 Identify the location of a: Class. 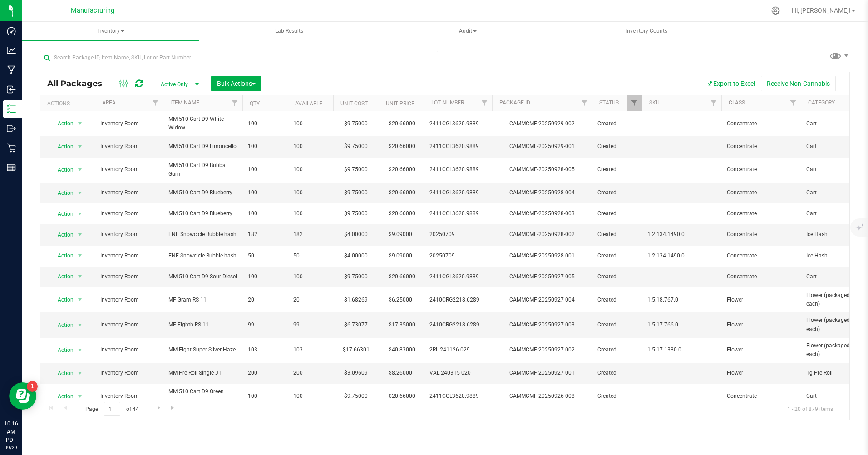
(737, 102).